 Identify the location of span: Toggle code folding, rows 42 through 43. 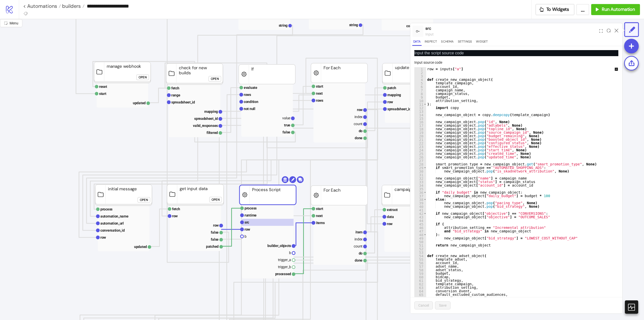
(425, 213).